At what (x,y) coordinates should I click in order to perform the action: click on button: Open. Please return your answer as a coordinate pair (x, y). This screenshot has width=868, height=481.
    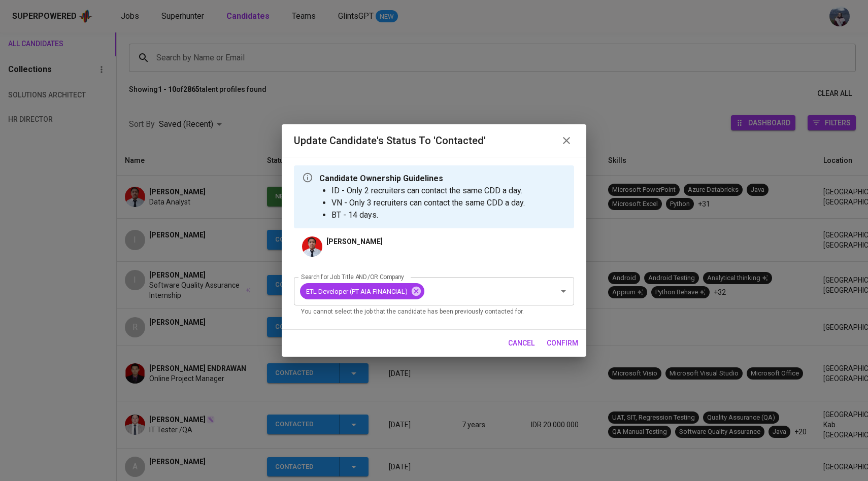
    Looking at the image, I should click on (563, 291).